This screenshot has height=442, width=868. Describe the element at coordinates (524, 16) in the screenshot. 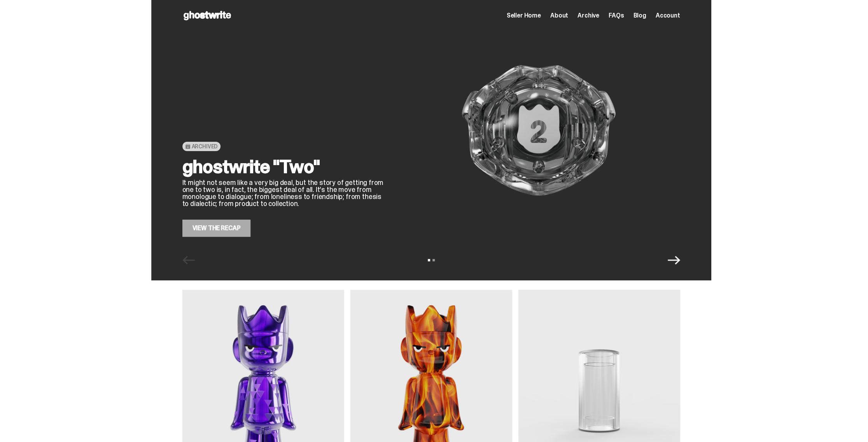

I see `span: Seller Home` at that location.